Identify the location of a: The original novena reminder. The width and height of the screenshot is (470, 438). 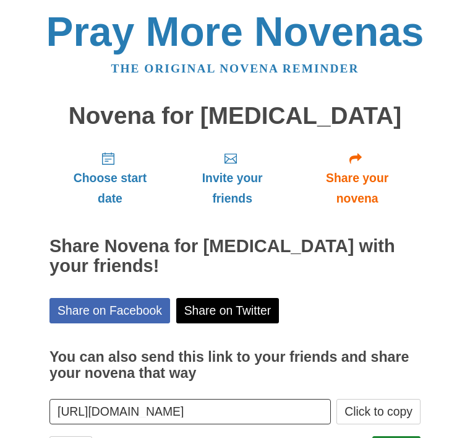
(235, 68).